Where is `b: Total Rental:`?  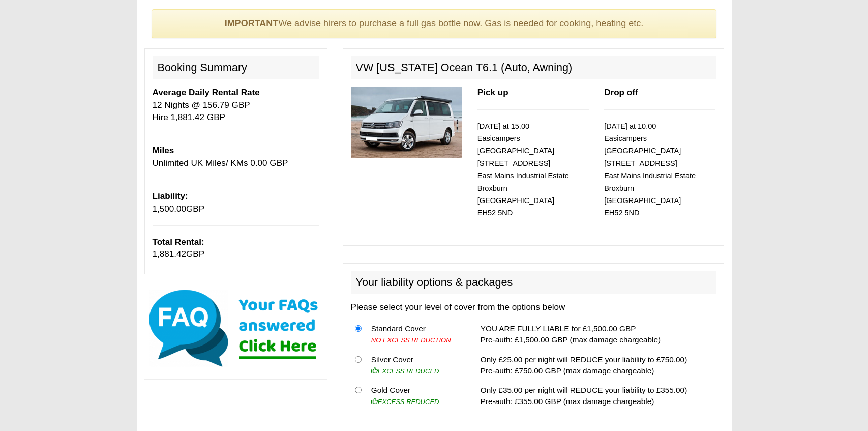
b: Total Rental: is located at coordinates (179, 242).